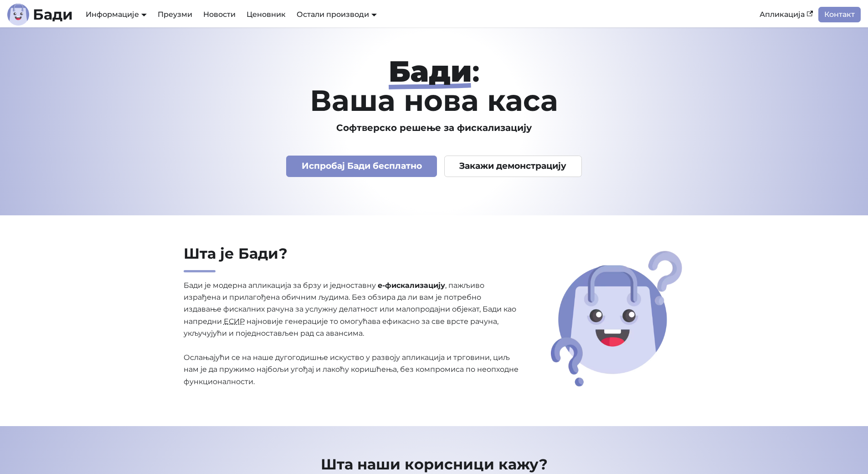 This screenshot has height=474, width=868. Describe the element at coordinates (434, 86) in the screenshot. I see `h1: : Ваша нова каса` at that location.